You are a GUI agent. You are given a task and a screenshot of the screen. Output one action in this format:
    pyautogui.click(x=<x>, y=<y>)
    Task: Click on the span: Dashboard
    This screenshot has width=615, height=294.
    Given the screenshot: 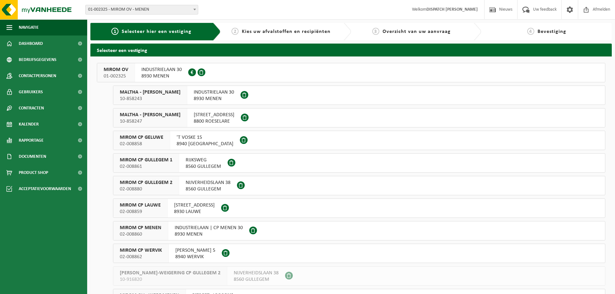 What is the action you would take?
    pyautogui.click(x=31, y=44)
    